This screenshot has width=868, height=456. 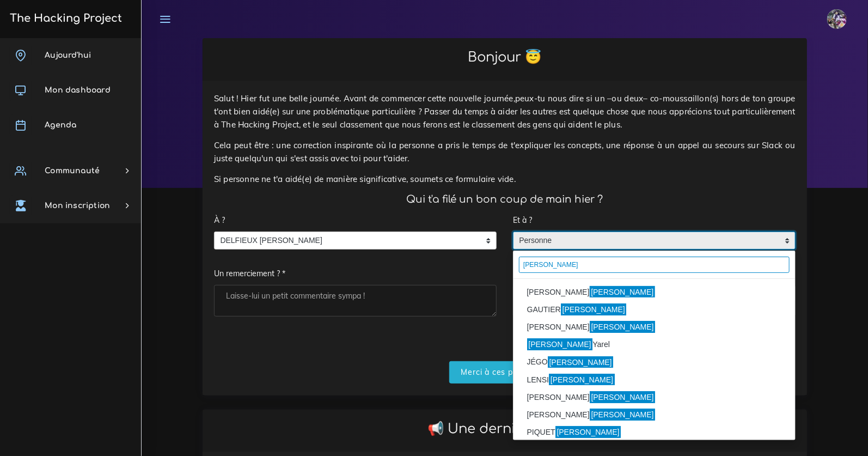 I want to click on li: LENSI, so click(x=654, y=380).